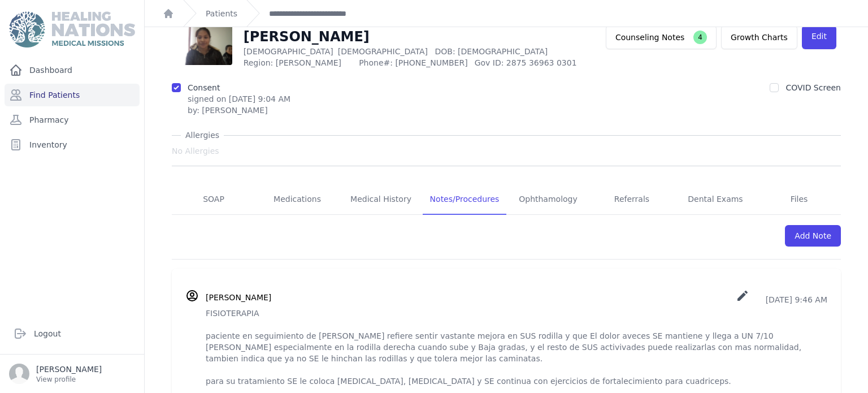 This screenshot has width=868, height=393. I want to click on a: Medical History, so click(381, 200).